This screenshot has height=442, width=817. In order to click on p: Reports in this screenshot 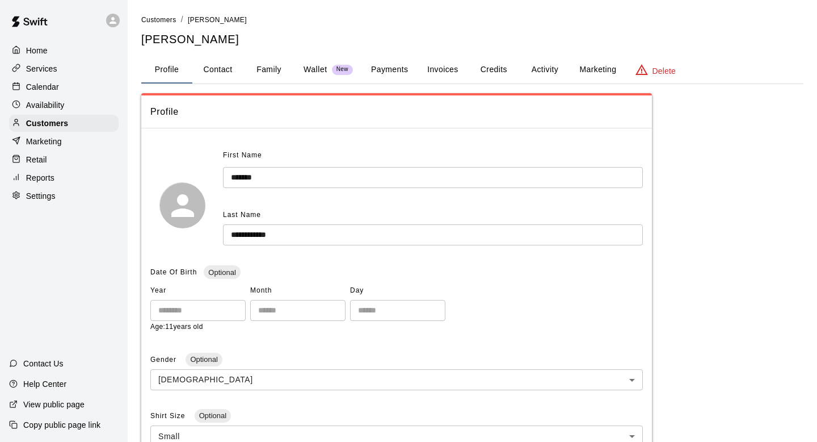, I will do `click(40, 178)`.